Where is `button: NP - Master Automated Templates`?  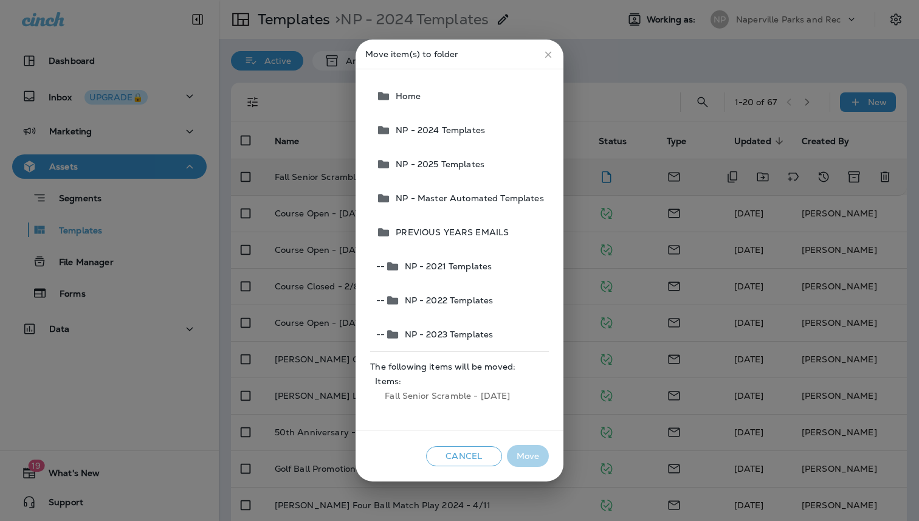 button: NP - Master Automated Templates is located at coordinates (459, 198).